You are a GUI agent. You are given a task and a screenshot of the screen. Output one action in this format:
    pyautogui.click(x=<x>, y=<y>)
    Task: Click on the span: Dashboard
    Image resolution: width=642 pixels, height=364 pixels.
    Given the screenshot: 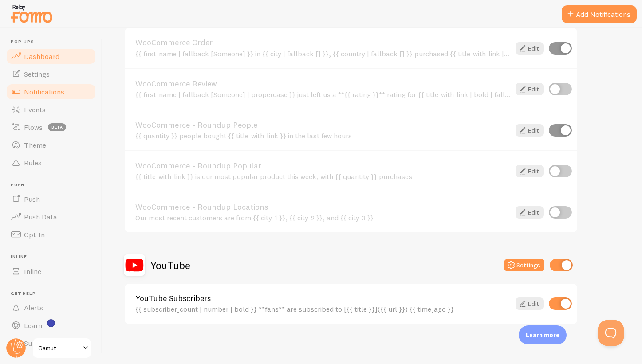 What is the action you would take?
    pyautogui.click(x=42, y=57)
    